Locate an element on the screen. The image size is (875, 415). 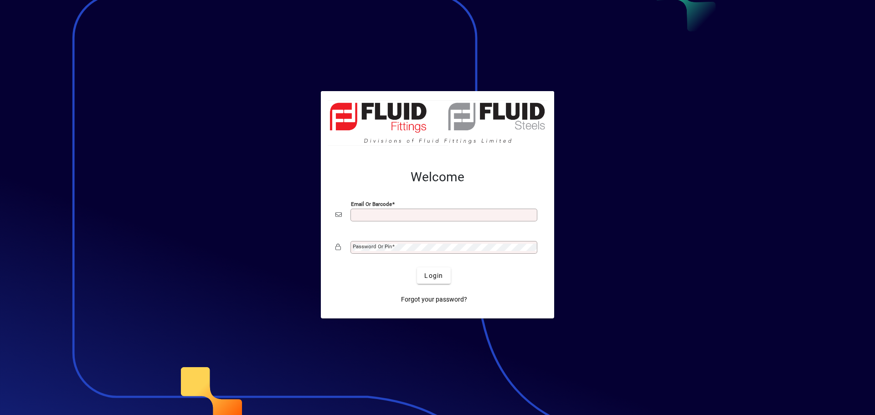
h2: Welcome is located at coordinates (437, 177).